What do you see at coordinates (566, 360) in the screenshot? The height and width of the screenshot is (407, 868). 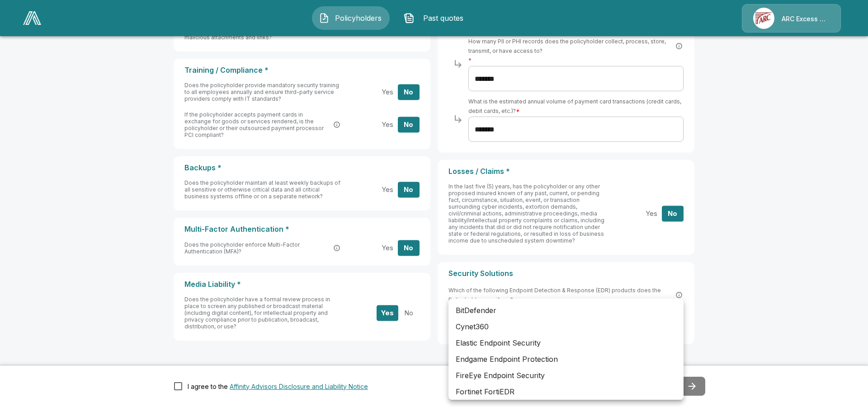 I see `li: Endgame Endpoint Protection` at bounding box center [566, 360].